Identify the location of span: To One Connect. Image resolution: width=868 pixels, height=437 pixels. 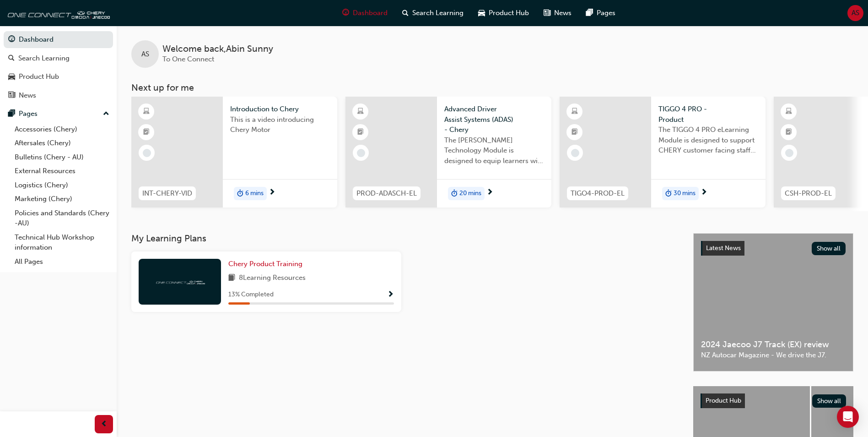
(188, 59).